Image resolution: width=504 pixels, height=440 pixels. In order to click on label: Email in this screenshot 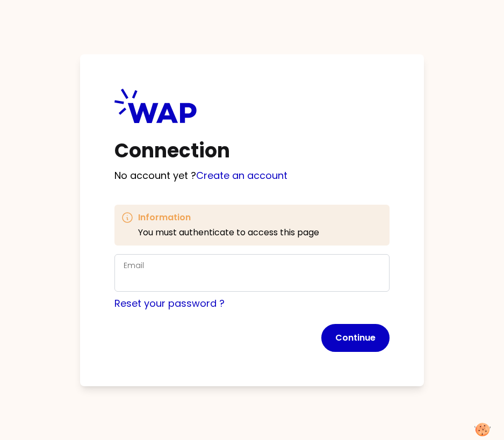, I will do `click(134, 265)`.